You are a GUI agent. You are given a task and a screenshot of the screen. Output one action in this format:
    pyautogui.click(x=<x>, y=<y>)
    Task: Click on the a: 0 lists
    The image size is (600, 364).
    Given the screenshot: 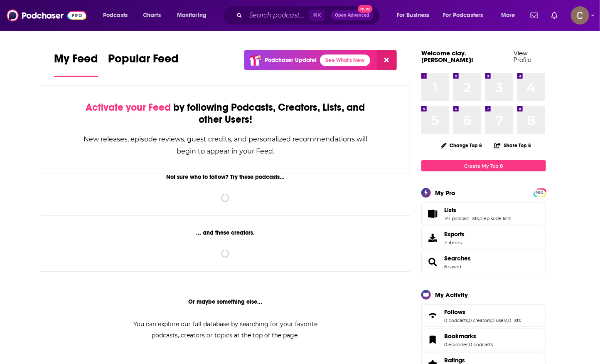 What is the action you would take?
    pyautogui.click(x=514, y=320)
    